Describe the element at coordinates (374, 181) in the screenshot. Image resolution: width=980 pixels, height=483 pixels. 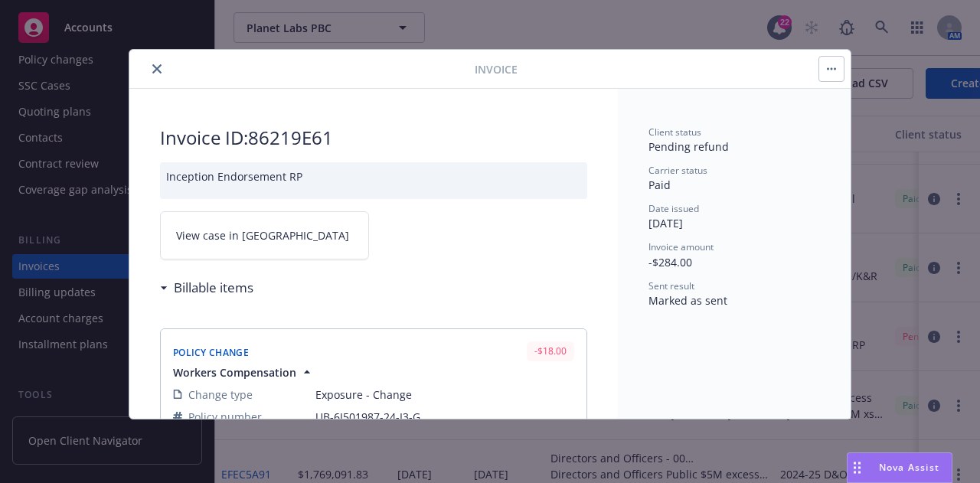
I see `div: Inception Endorsement RP` at that location.